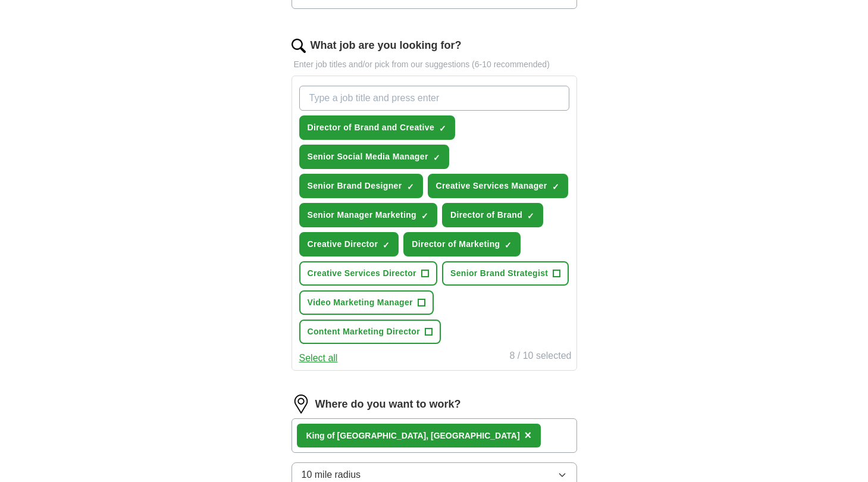 The height and width of the screenshot is (482, 868). I want to click on span: Video Marketing Manager, so click(360, 303).